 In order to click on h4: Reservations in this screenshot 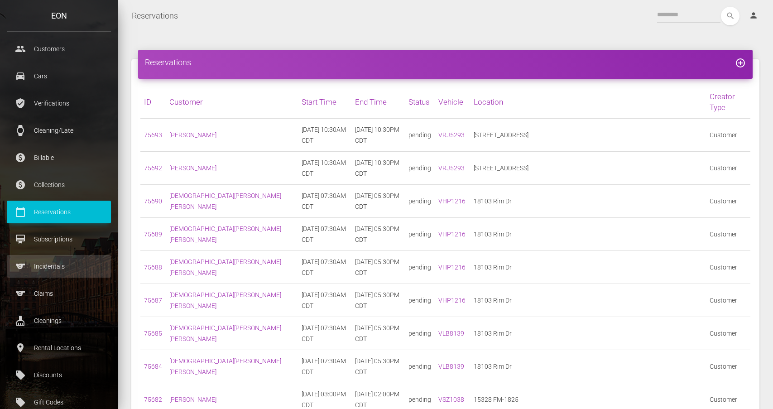, I will do `click(445, 62)`.